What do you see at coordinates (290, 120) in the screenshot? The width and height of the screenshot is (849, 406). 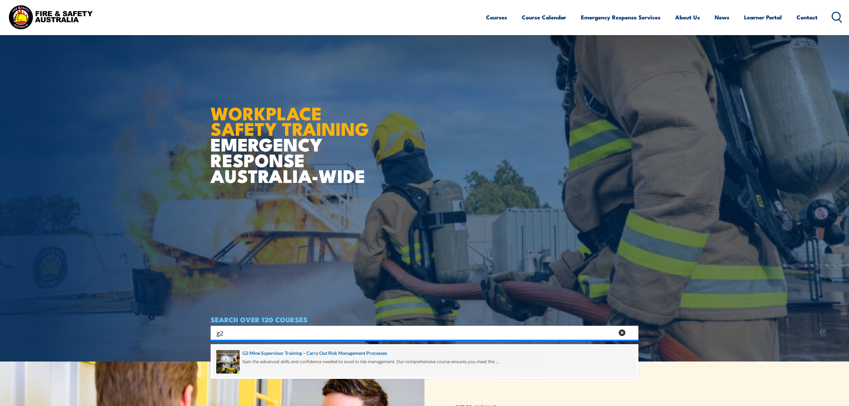 I see `strong: WORKPLACE SAFETY TRAINING` at bounding box center [290, 120].